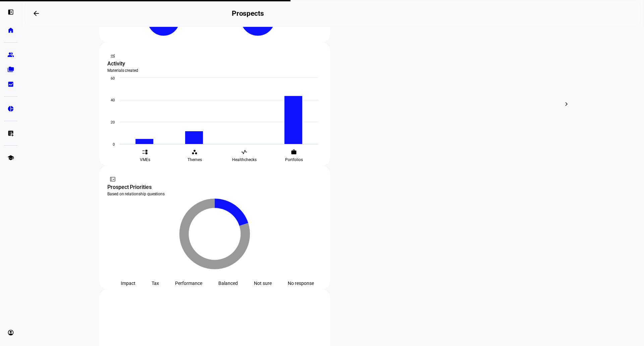 This screenshot has width=644, height=346. What do you see at coordinates (128, 283) in the screenshot?
I see `div: Impact` at bounding box center [128, 283].